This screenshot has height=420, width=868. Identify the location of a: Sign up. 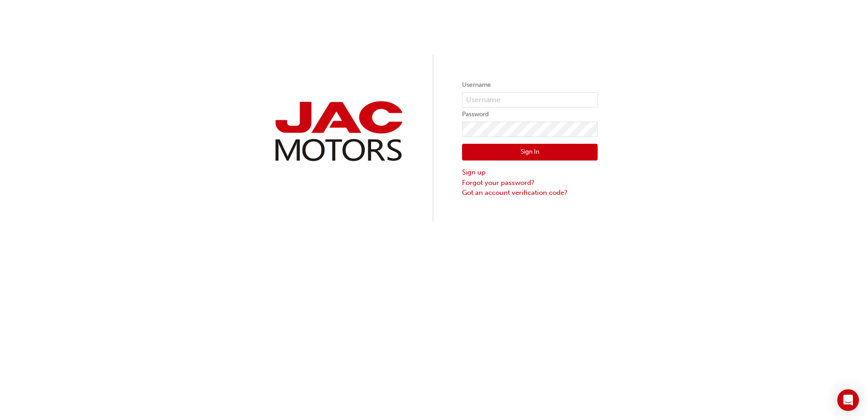
(530, 172).